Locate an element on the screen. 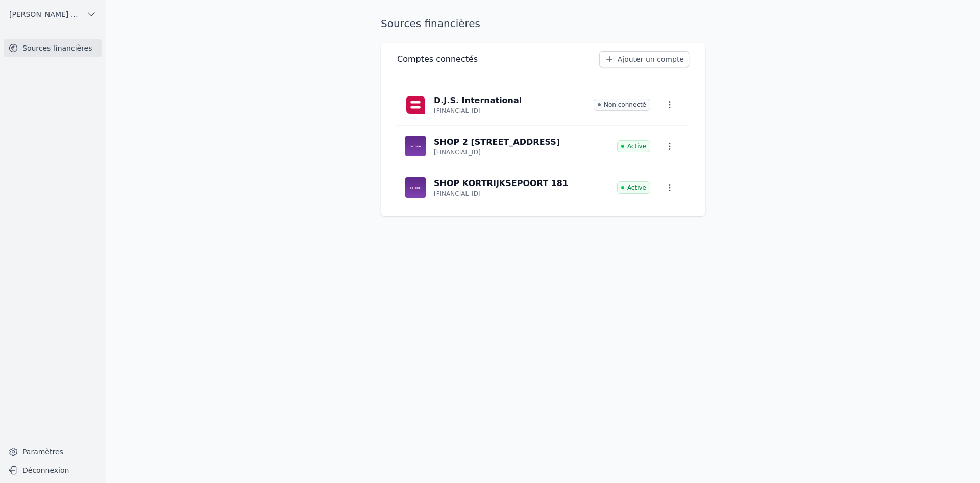 This screenshot has width=980, height=483. span: Non connecté is located at coordinates (622, 104).